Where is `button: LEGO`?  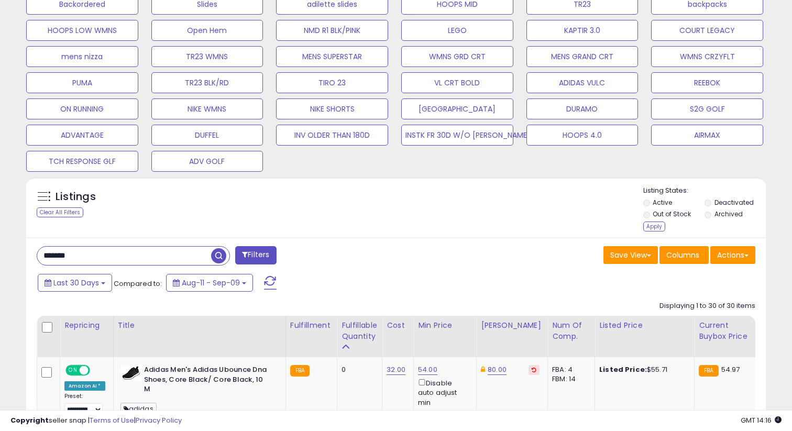
button: LEGO is located at coordinates (457, 30).